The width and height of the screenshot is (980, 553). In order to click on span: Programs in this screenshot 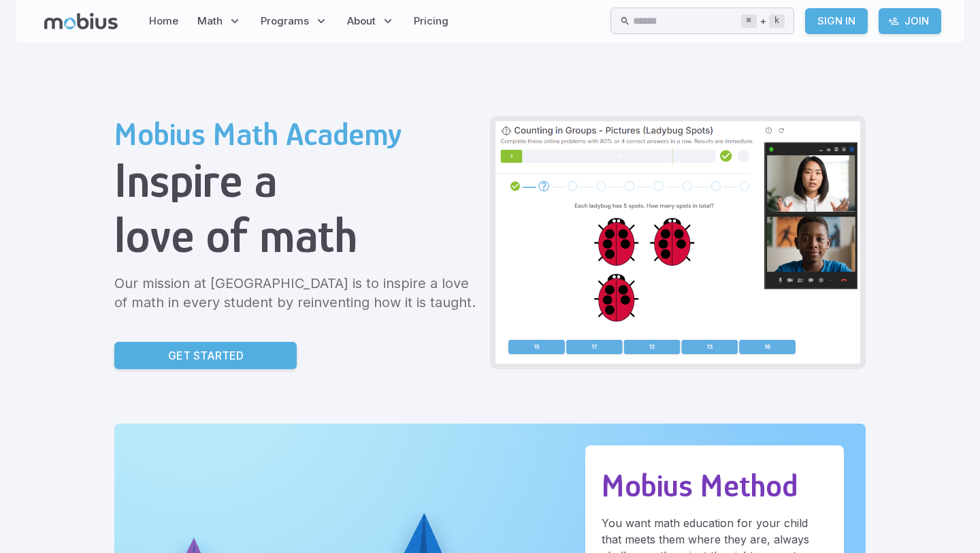, I will do `click(285, 22)`.